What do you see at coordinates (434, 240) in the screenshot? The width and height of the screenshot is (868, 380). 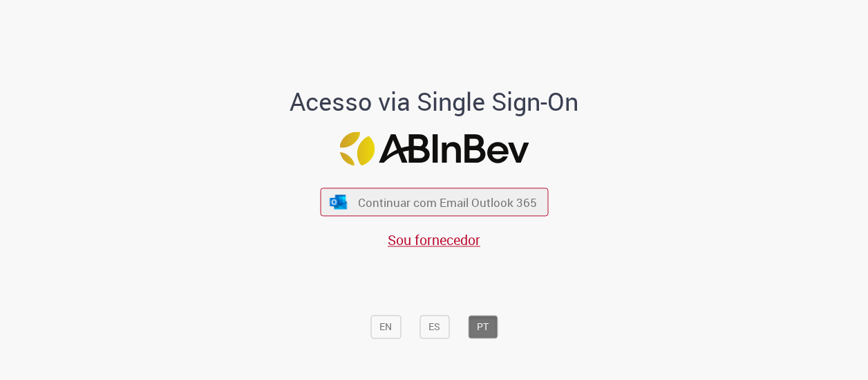 I see `span: Sou fornecedor` at bounding box center [434, 240].